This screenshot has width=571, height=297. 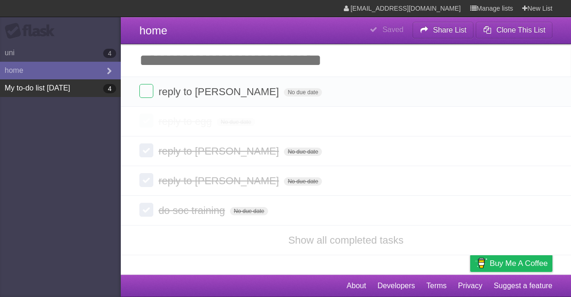 What do you see at coordinates (443, 30) in the screenshot?
I see `button: Share List` at bounding box center [443, 30].